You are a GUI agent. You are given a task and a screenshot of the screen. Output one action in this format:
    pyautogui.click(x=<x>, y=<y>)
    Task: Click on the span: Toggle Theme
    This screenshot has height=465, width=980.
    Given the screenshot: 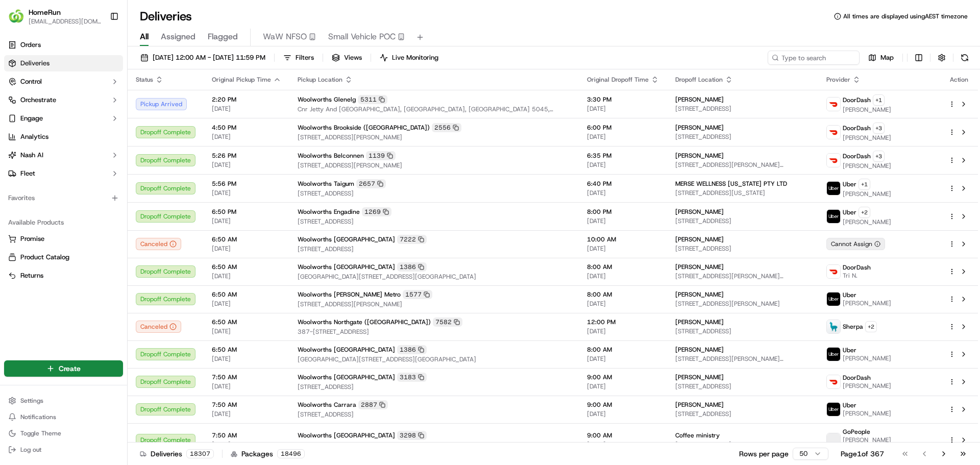 What is the action you would take?
    pyautogui.click(x=41, y=433)
    